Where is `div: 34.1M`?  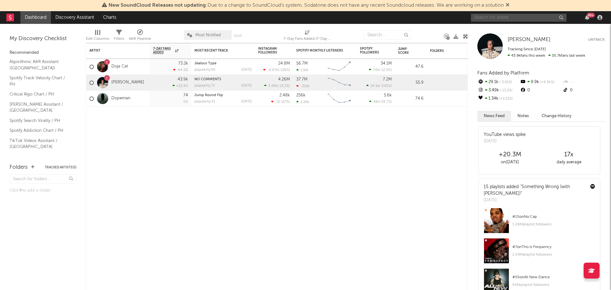 div: 34.1M is located at coordinates (386, 63).